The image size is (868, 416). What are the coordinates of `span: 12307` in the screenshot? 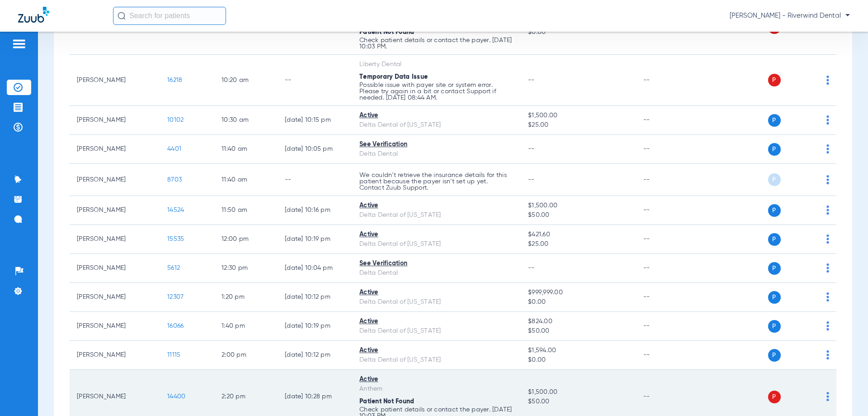 It's located at (176, 297).